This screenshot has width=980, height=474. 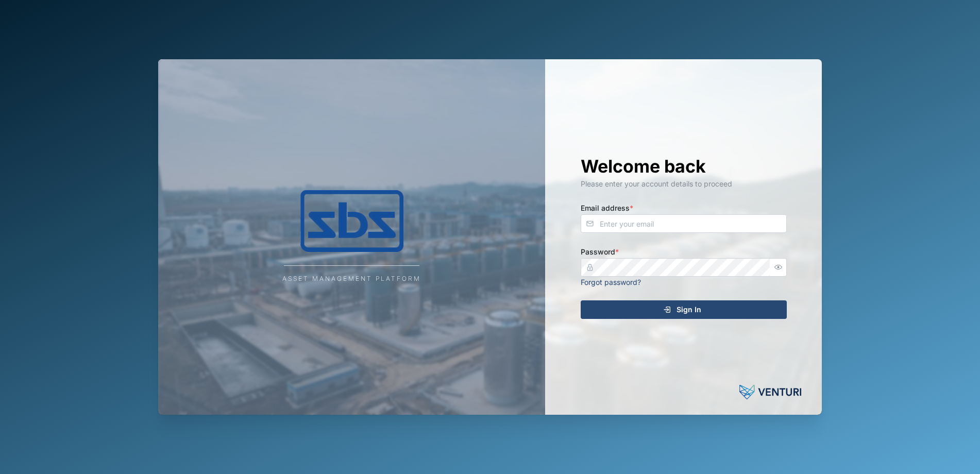 What do you see at coordinates (351, 279) in the screenshot?
I see `div: Asset Management Platform` at bounding box center [351, 279].